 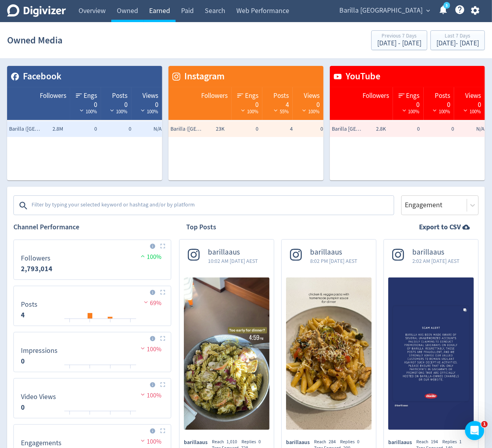 I want to click on h1: Owned Media, so click(x=35, y=40).